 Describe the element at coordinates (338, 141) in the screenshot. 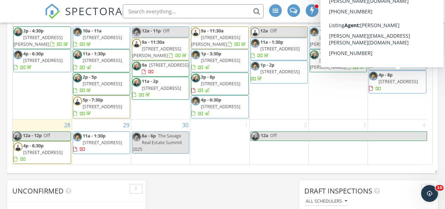

I see `td: Go to October 3, 2025` at that location.